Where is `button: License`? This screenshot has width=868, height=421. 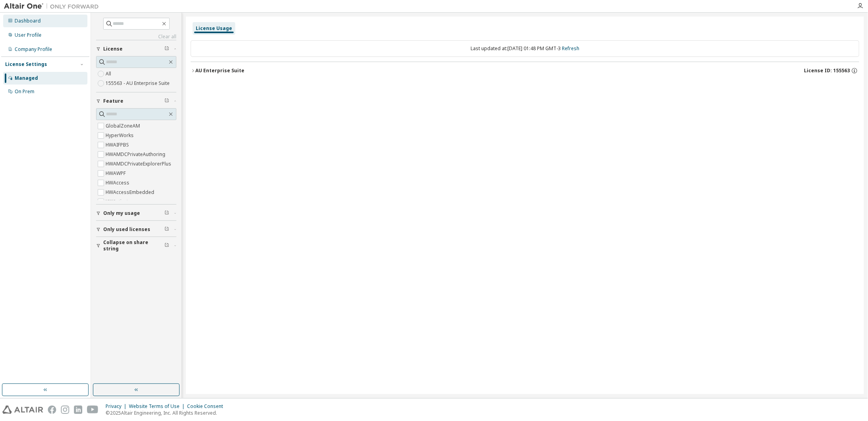 button: License is located at coordinates (136, 49).